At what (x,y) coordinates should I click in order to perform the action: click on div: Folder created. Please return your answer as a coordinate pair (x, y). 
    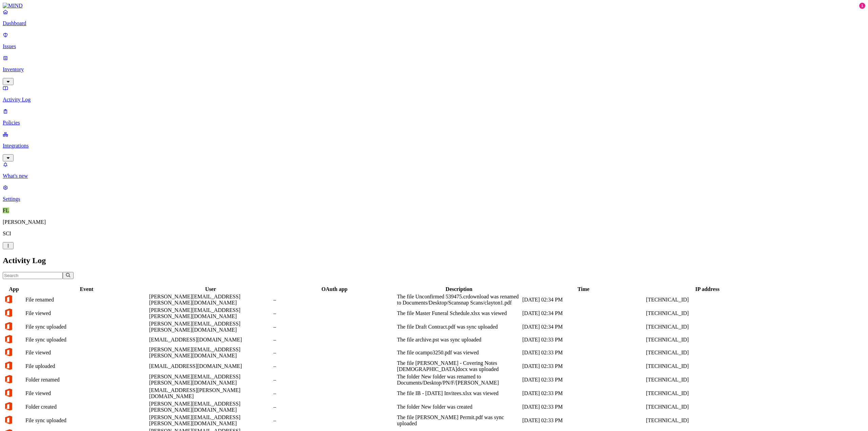
    Looking at the image, I should click on (86, 407).